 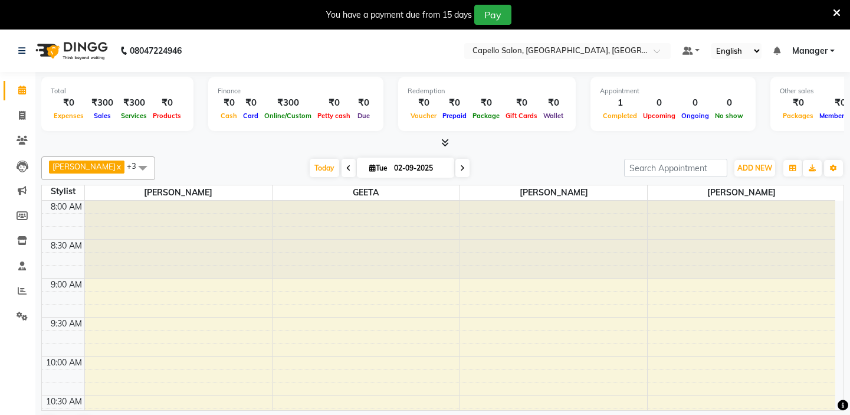 I want to click on span: Package, so click(x=486, y=116).